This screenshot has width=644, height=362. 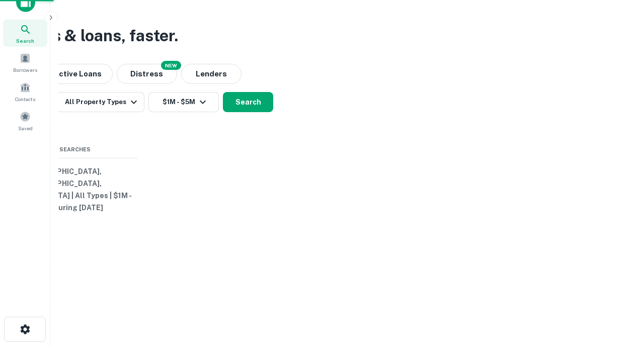 I want to click on span: Search, so click(x=25, y=41).